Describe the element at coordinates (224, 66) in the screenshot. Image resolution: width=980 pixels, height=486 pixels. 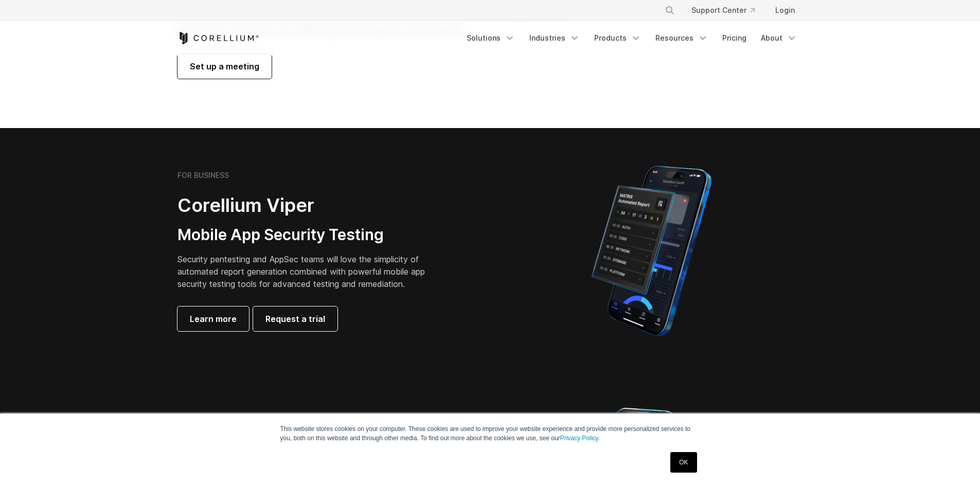
I see `a: Set up a meeting` at that location.